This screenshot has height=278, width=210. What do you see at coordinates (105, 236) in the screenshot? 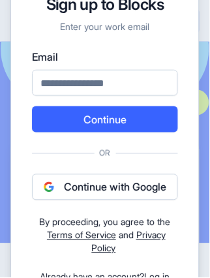
I see `div: and` at bounding box center [105, 236].